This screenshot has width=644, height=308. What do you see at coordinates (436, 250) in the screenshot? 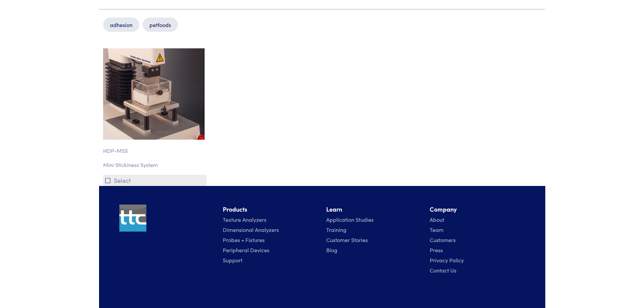
I see `a: Press` at bounding box center [436, 250].